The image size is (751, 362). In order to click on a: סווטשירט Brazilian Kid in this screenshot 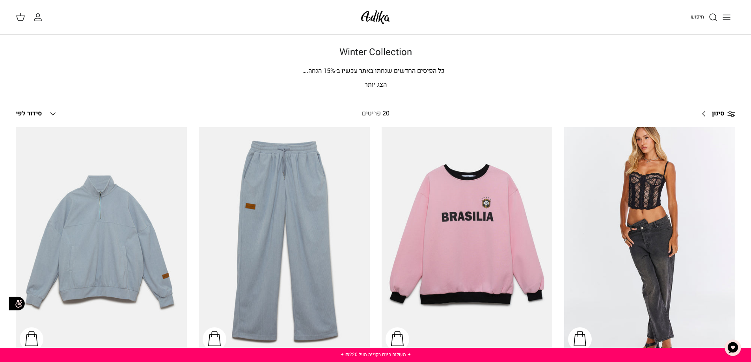, I will do `click(467, 241)`.